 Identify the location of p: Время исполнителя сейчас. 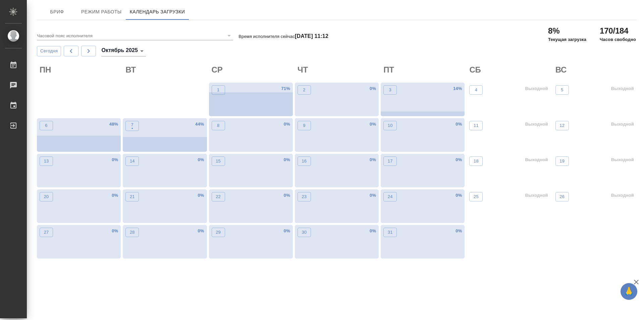
(283, 36).